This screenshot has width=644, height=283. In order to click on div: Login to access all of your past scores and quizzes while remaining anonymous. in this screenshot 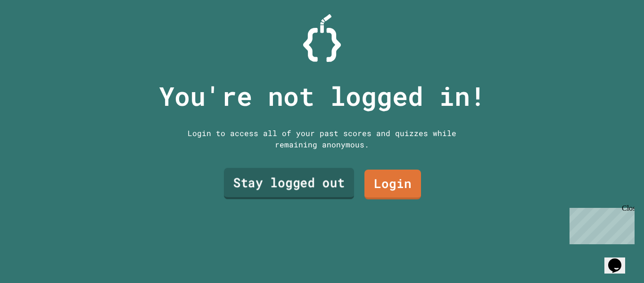, I will do `click(322, 139)`.